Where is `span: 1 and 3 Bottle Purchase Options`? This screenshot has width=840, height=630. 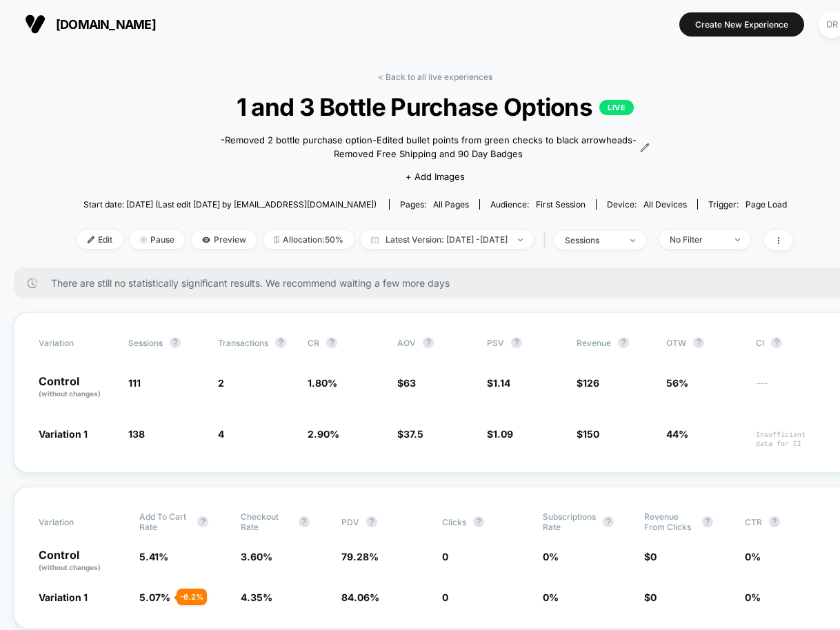 span: 1 and 3 Bottle Purchase Options is located at coordinates (435, 107).